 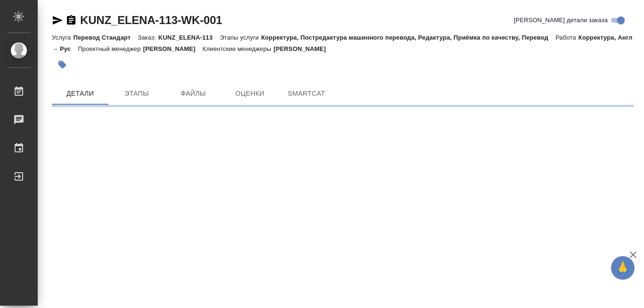 I want to click on span: Этапы, so click(x=137, y=93).